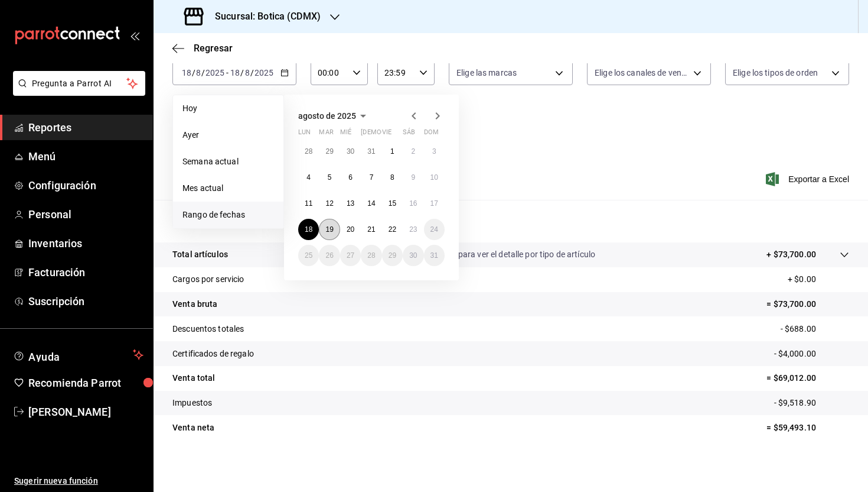 The width and height of the screenshot is (868, 492). What do you see at coordinates (413, 230) in the screenshot?
I see `button: 23 de agosto de 2025` at bounding box center [413, 230].